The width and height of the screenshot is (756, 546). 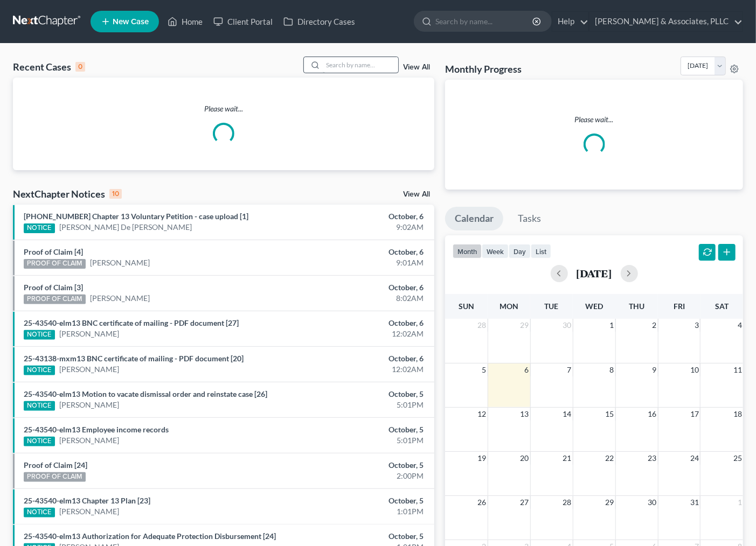 I want to click on span: 20, so click(x=525, y=459).